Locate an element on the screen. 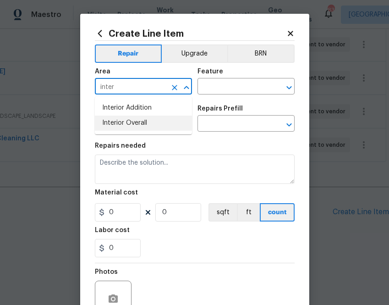  h5: Area is located at coordinates (103, 72).